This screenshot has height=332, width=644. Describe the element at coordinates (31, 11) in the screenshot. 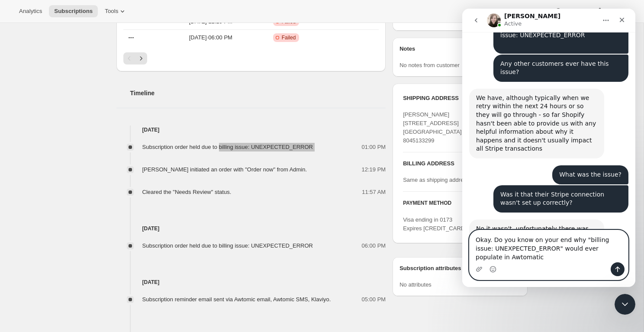

I see `button: Analytics` at that location.